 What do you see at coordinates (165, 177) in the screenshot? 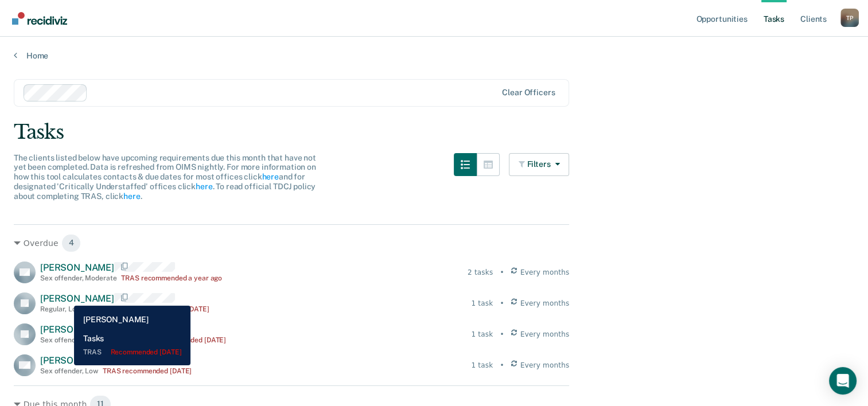
I see `span: The clients listed below have upcoming requirements due this month that have not yet been complet...` at bounding box center [165, 177].